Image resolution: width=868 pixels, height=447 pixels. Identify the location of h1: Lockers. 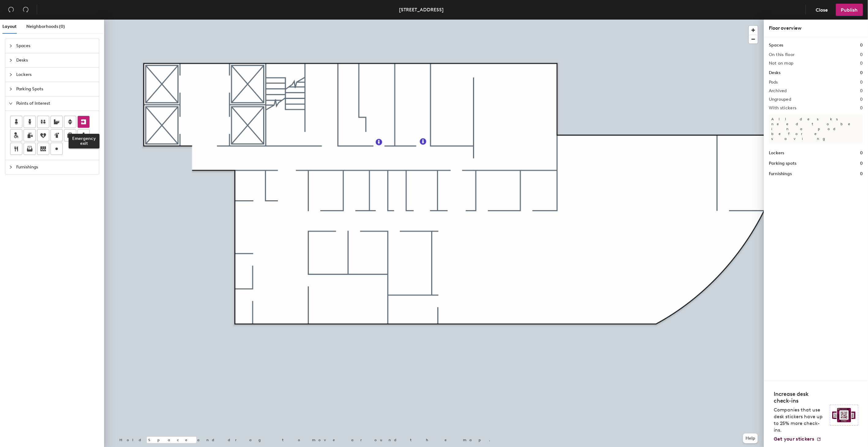
(777, 153).